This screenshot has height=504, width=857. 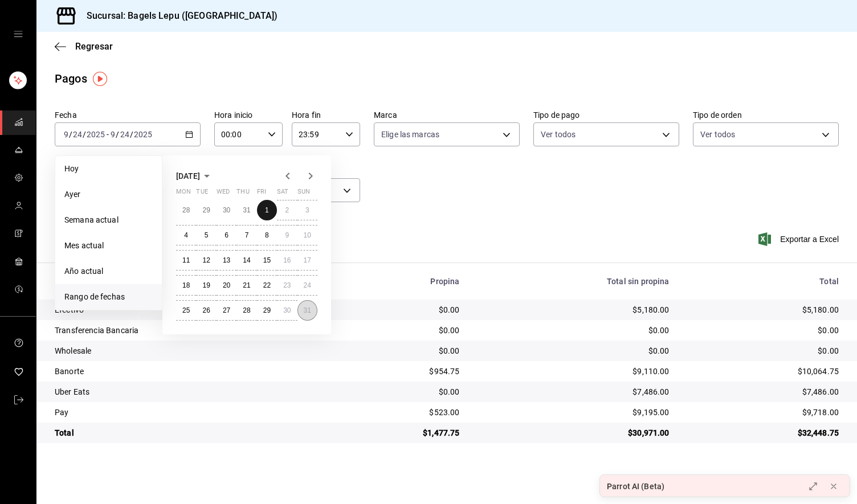 I want to click on button: August 31, 2025, so click(x=307, y=311).